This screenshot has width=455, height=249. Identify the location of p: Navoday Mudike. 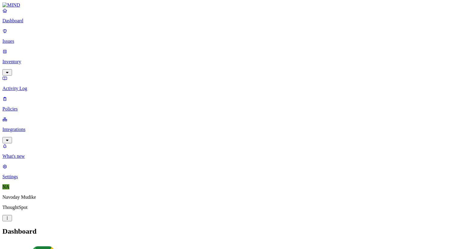
(227, 197).